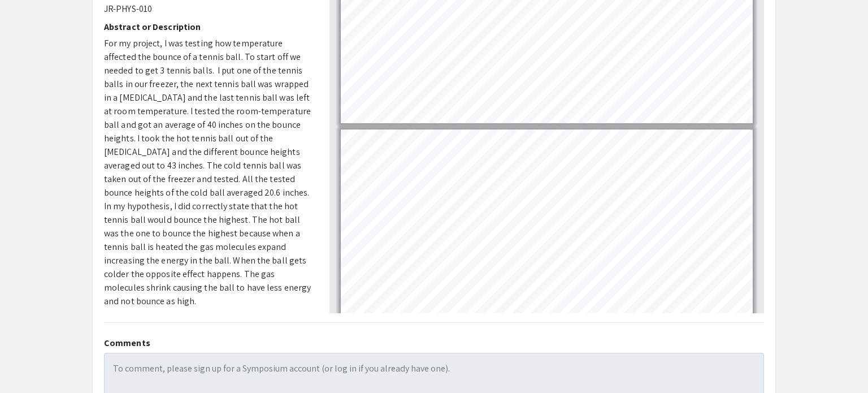 The height and width of the screenshot is (393, 868). Describe the element at coordinates (208, 172) in the screenshot. I see `span: For my project, I was testing how temperature affected the bounce of a tennis ball. To start off ...` at that location.